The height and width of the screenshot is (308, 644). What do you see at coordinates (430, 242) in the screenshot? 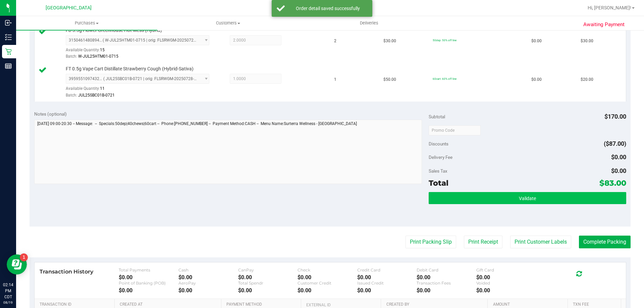
I see `button: Print Packing Slip` at bounding box center [430, 242].